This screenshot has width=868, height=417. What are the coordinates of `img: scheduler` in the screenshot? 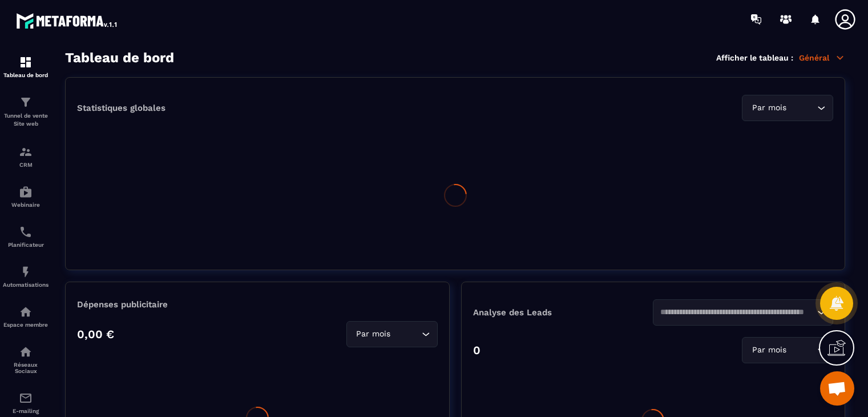 It's located at (26, 232).